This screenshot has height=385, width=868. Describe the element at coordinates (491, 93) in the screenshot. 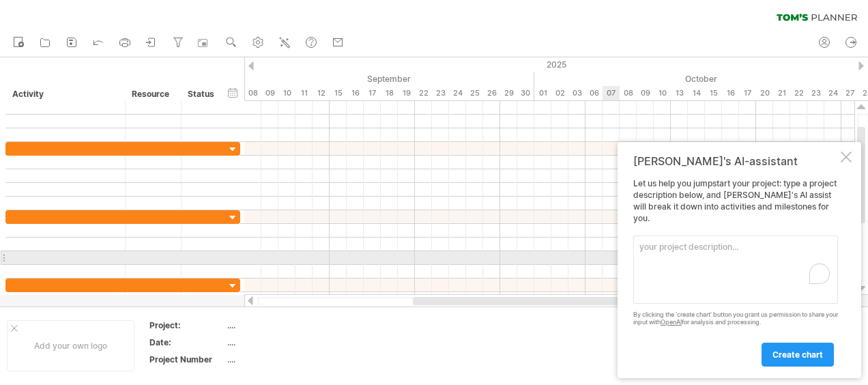

I see `div: Friday, 26 September 2025` at that location.